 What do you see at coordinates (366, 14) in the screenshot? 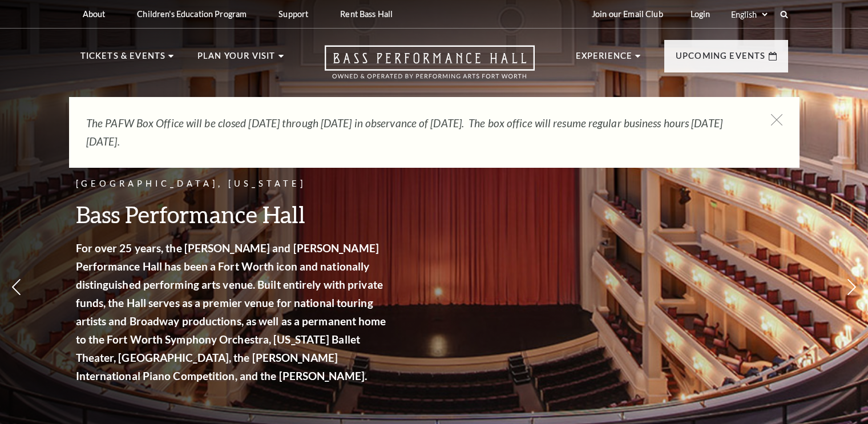
I see `p: Rent Bass Hall` at bounding box center [366, 14].